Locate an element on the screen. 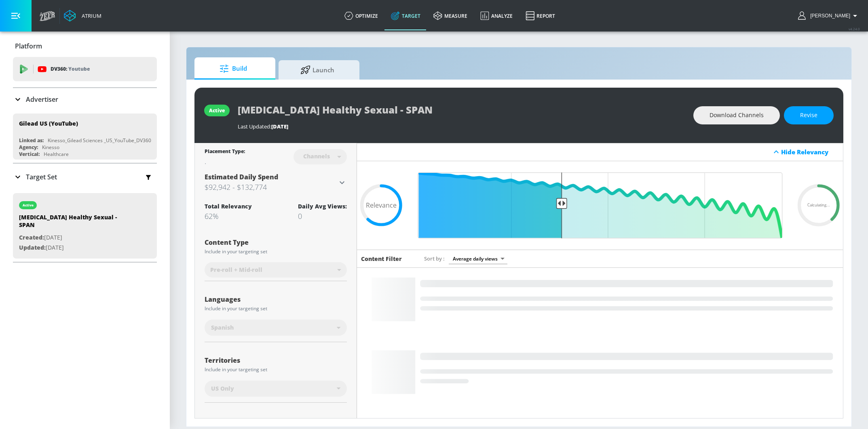  div: Total Relevancy is located at coordinates (228, 206).